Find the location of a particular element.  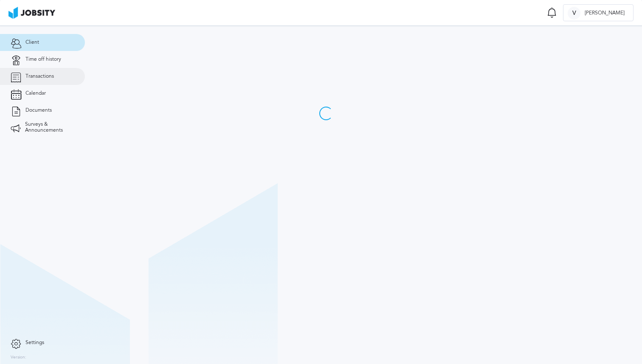

label: Version: is located at coordinates (19, 358).